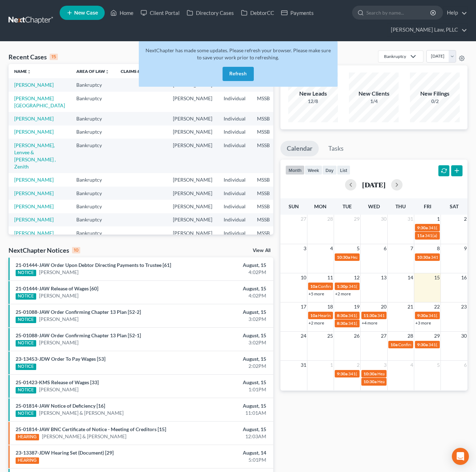 Image resolution: width=476 pixels, height=472 pixels. I want to click on span: 17, so click(304, 307).